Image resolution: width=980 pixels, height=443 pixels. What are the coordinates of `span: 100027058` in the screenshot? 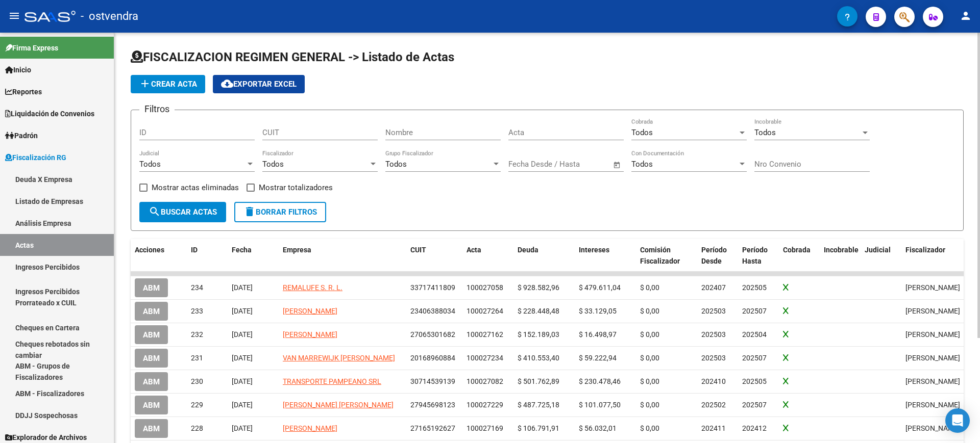 It's located at (485, 288).